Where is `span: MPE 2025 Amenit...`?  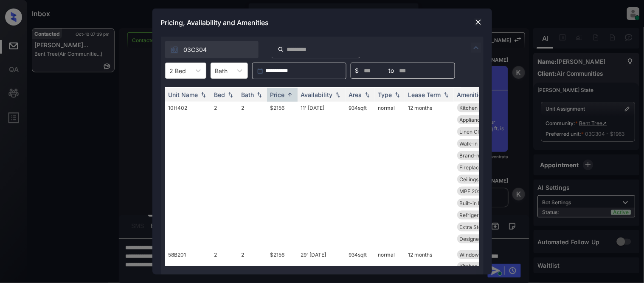 span: MPE 2025 Amenit... is located at coordinates (483, 191).